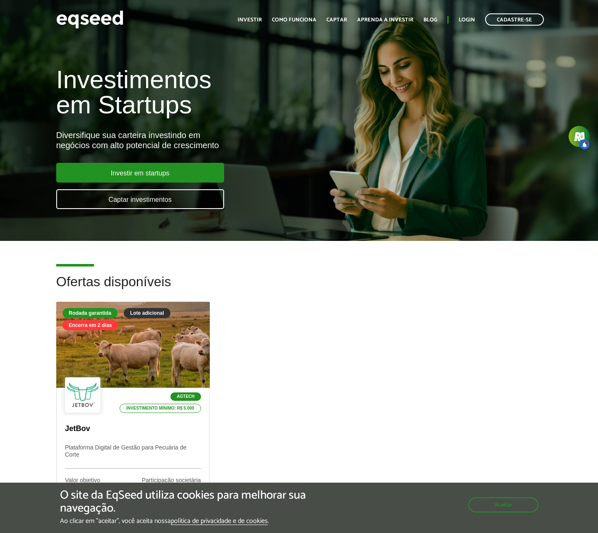 Image resolution: width=598 pixels, height=533 pixels. Describe the element at coordinates (250, 20) in the screenshot. I see `a: Investir` at that location.